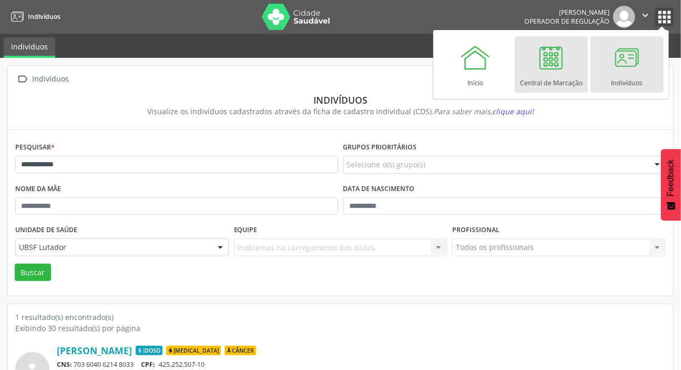  I want to click on span: Selecione o(s) grupo(s), so click(387, 164).